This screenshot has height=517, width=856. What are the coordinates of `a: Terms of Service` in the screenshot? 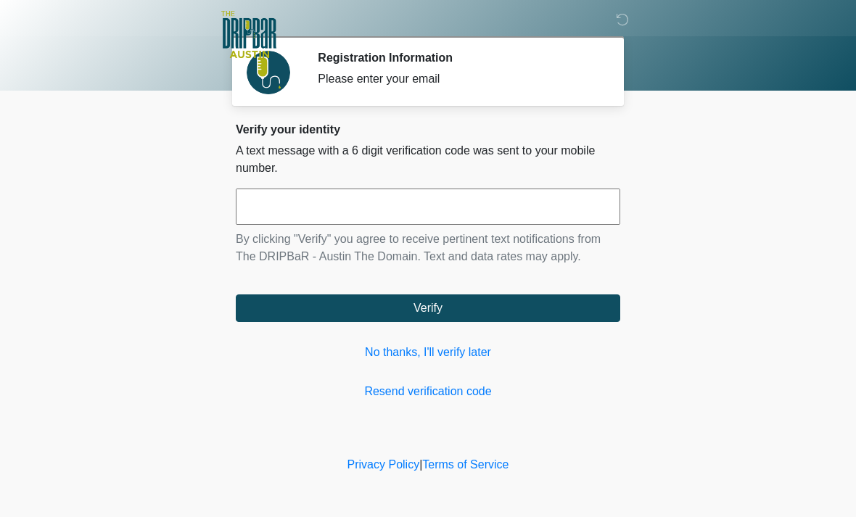 It's located at (465, 464).